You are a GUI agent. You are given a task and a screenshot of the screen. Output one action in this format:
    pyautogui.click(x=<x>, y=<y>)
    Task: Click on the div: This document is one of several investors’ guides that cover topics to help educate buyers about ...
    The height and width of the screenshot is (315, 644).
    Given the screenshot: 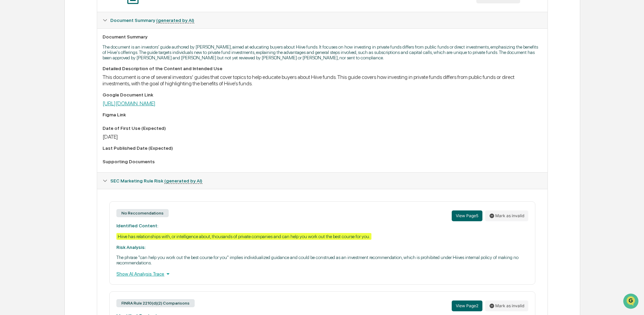 What is the action you would take?
    pyautogui.click(x=322, y=80)
    